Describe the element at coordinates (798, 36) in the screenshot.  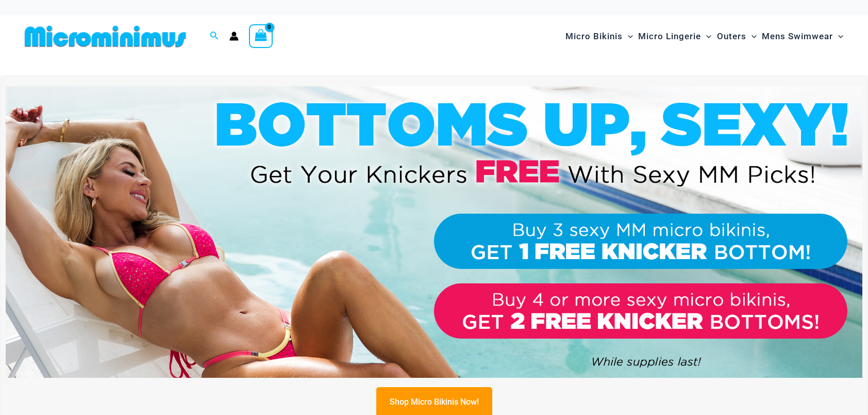
I see `span: Mens Swimwear` at that location.